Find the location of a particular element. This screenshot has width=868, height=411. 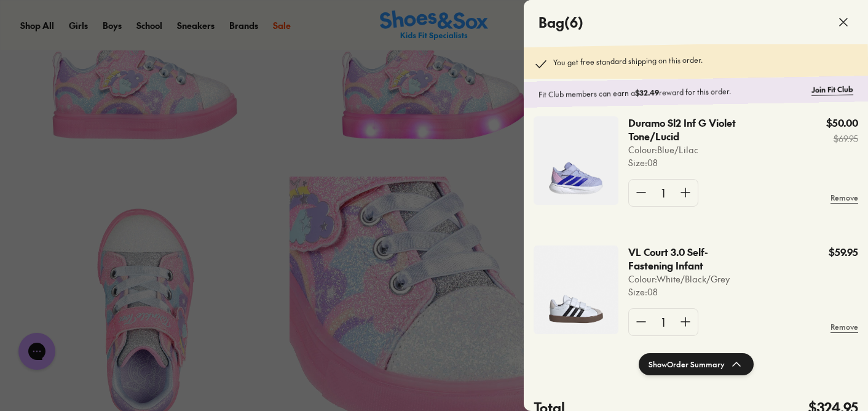

p: Duramo Sl2 Inf G Violet Tone/Lucid is located at coordinates (693, 130).